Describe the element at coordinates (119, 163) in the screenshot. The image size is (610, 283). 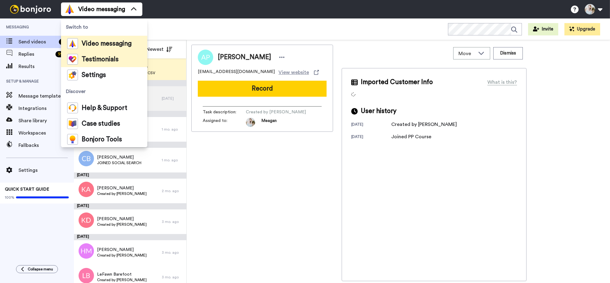
I see `span: JOINED SOCIAL SEARCH` at that location.